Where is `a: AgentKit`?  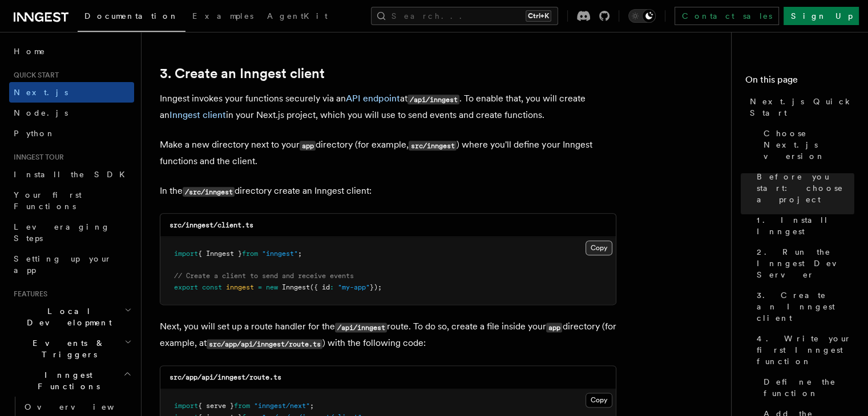 a: AgentKit is located at coordinates (297, 18).